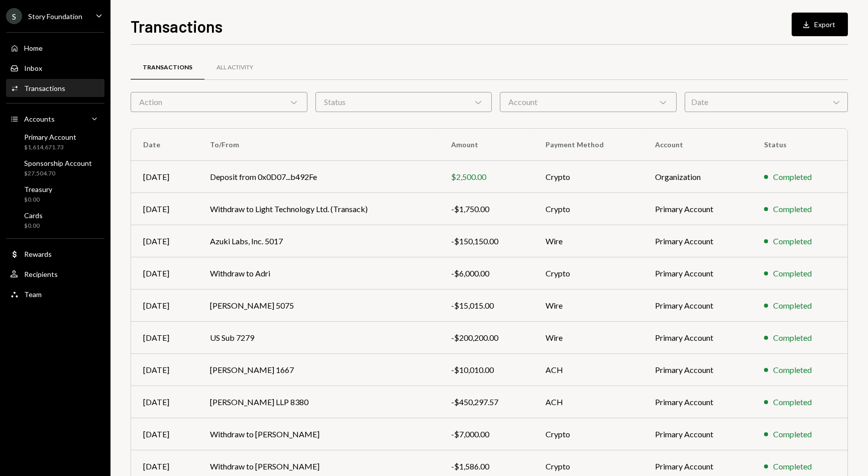 The height and width of the screenshot is (476, 868). Describe the element at coordinates (588, 145) in the screenshot. I see `th: Payment Method` at that location.